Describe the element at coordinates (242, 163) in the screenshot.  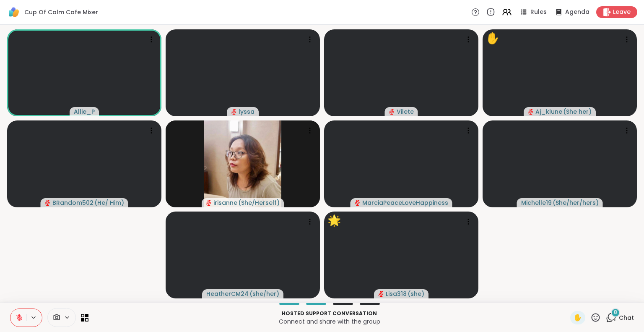
I see `img: irisanne` at that location.